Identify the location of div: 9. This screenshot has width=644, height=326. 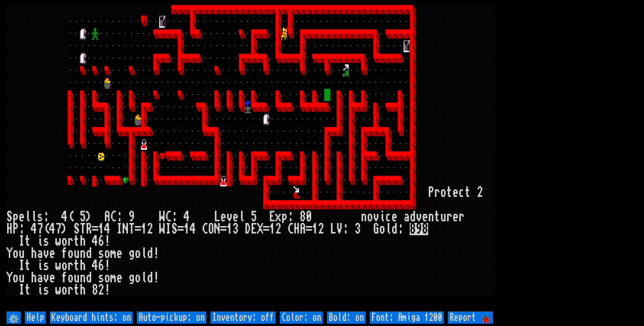
(132, 217).